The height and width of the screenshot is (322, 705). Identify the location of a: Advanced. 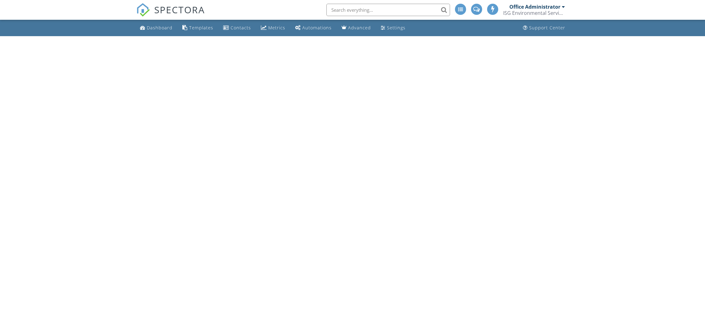
(356, 28).